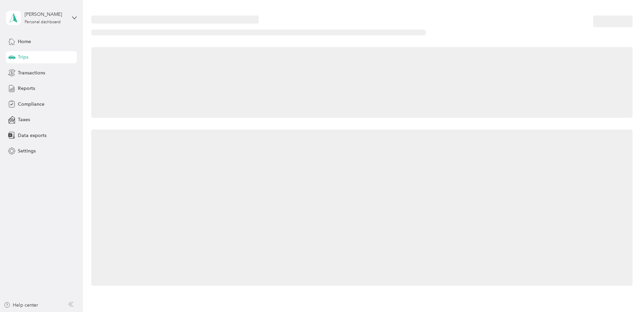 This screenshot has height=312, width=644. Describe the element at coordinates (23, 57) in the screenshot. I see `span: Trips` at that location.